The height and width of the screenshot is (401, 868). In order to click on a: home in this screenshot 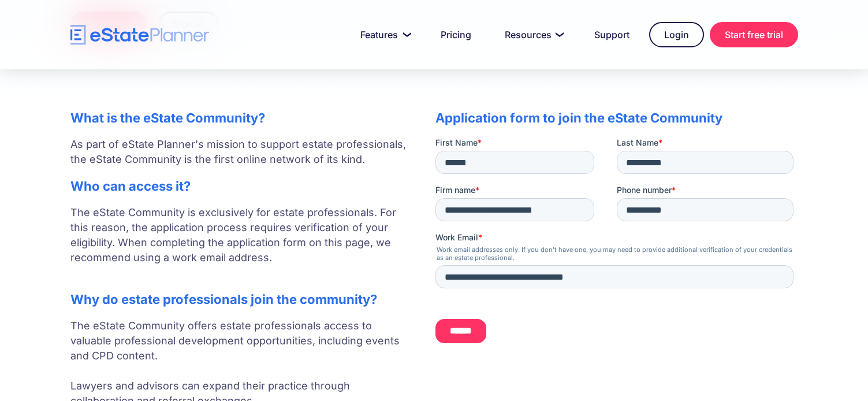, I will do `click(140, 35)`.